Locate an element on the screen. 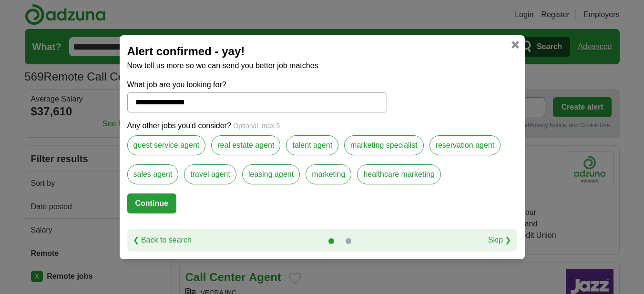 The height and width of the screenshot is (294, 644). p: Any other jobs you'd consider? is located at coordinates (322, 125).